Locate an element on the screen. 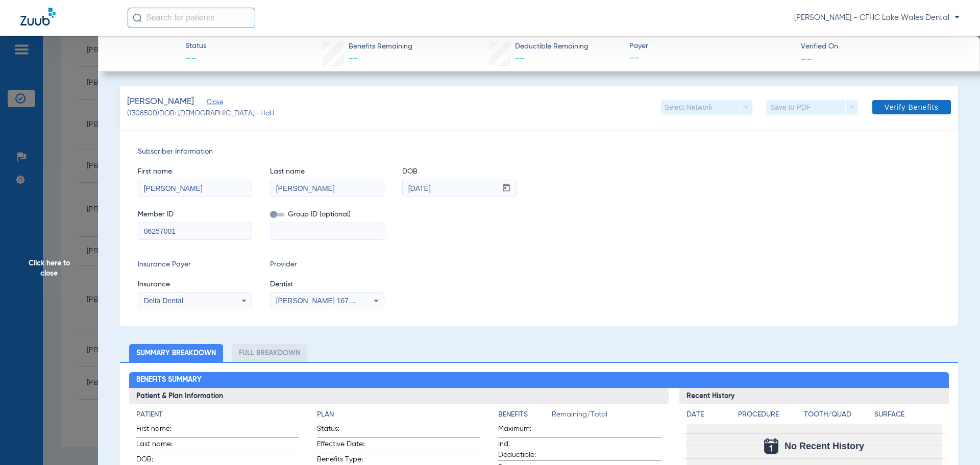  span: Insurance is located at coordinates (195, 284).